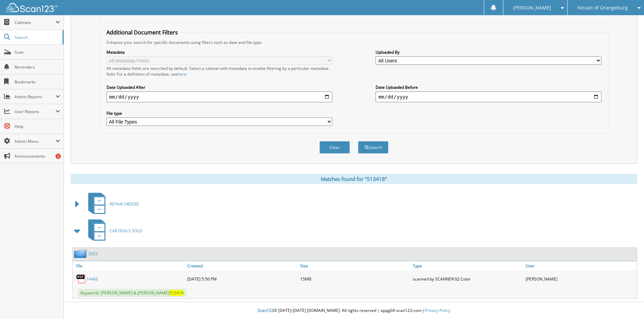 The height and width of the screenshot is (319, 644). I want to click on div: All metadata fields are searched by default. Select a cabinet with metadata to enable filtering b..., so click(219, 71).